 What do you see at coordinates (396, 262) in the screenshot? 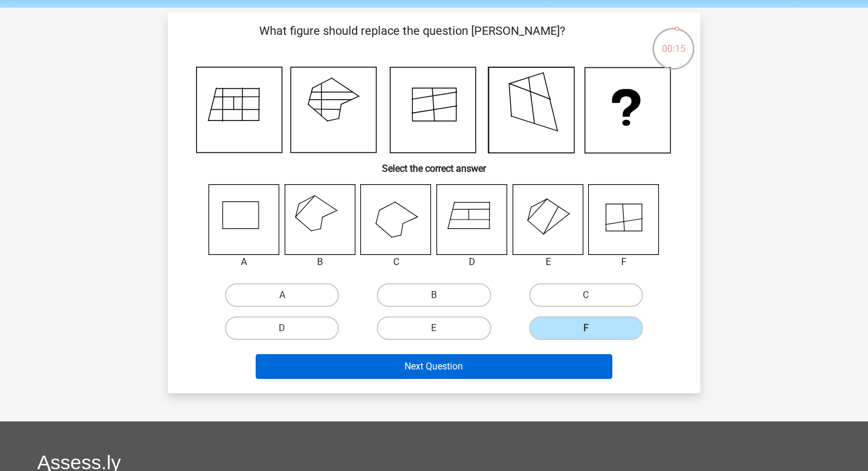
I see `div: C` at bounding box center [396, 262].